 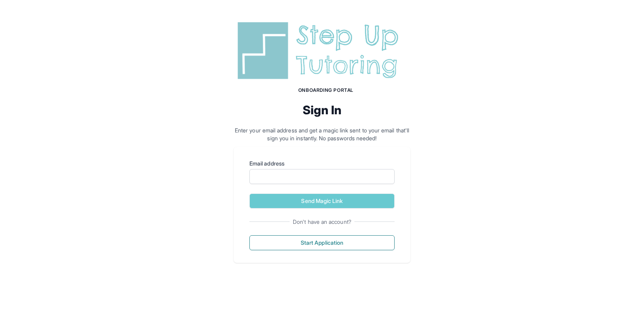 I want to click on h1: Onboarding Portal, so click(x=326, y=90).